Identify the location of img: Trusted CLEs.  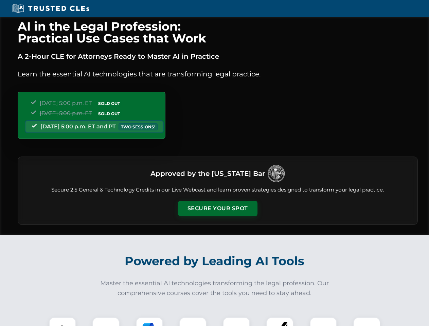
(51, 8).